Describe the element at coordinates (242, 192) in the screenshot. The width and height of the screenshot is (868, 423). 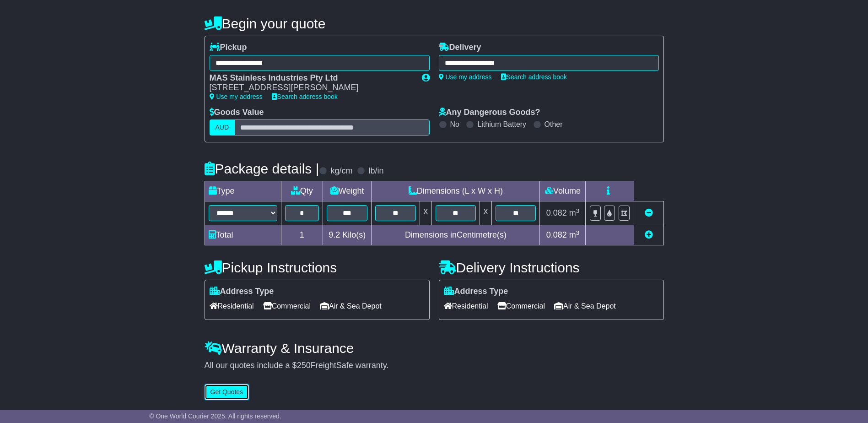
I see `td: Type` at that location.